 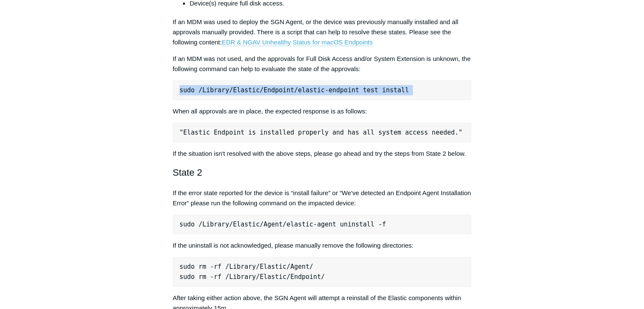 I want to click on a: EDR & NGAV Unhealthy Status for macOS Endpoints, so click(x=297, y=42).